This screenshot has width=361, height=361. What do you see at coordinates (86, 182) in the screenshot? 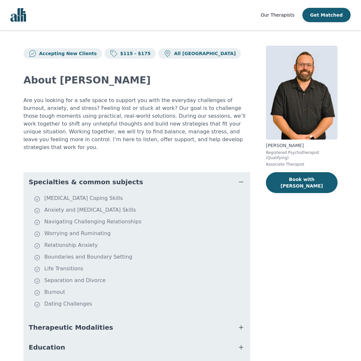
I see `span: Specialties & common subjects` at bounding box center [86, 182].